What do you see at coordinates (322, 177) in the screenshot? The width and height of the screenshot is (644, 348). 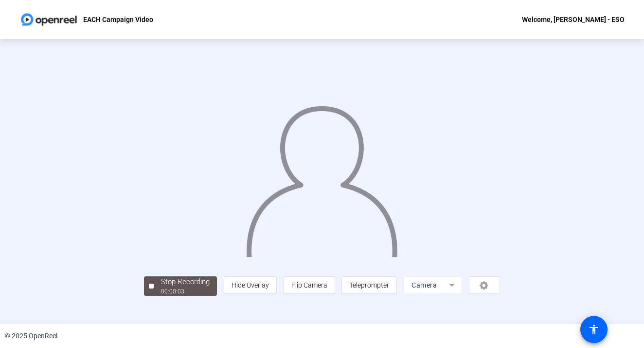 I see `img: overlay` at bounding box center [322, 177].